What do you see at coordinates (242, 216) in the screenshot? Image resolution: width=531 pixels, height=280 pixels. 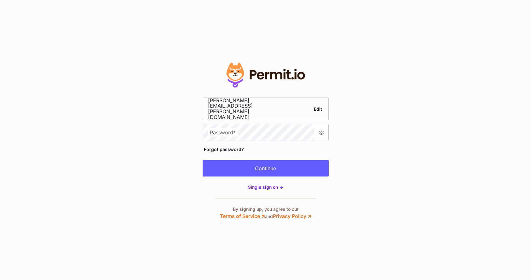 I see `a: Terms of Service ↗` at bounding box center [242, 216].